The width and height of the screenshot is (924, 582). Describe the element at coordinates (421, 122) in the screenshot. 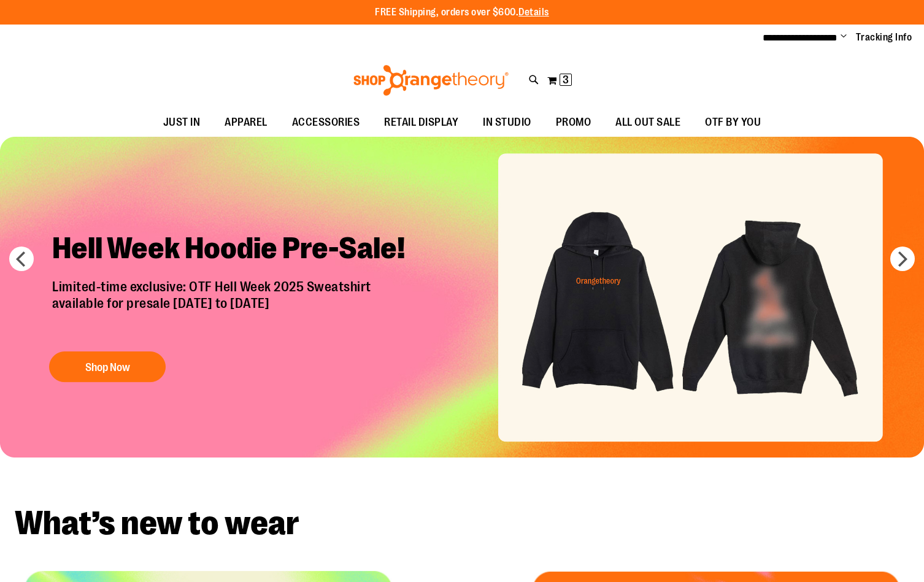

I see `span: RETAIL DISPLAY` at that location.